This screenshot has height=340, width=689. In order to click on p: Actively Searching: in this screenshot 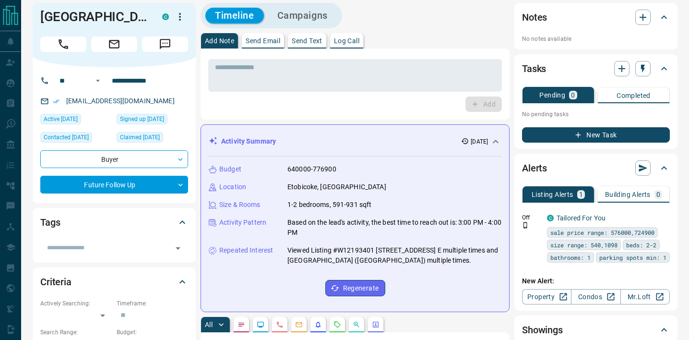, I will do `click(76, 303)`.